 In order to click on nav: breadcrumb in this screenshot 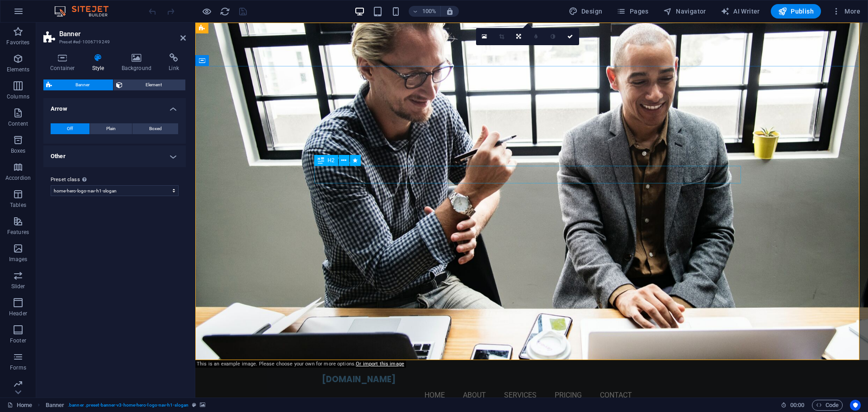, I will do `click(125, 406)`.